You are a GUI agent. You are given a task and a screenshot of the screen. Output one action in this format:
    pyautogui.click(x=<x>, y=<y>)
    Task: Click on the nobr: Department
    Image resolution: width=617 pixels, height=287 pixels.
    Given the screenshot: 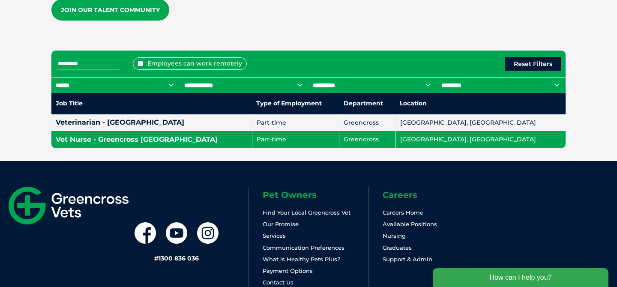 What is the action you would take?
    pyautogui.click(x=363, y=103)
    